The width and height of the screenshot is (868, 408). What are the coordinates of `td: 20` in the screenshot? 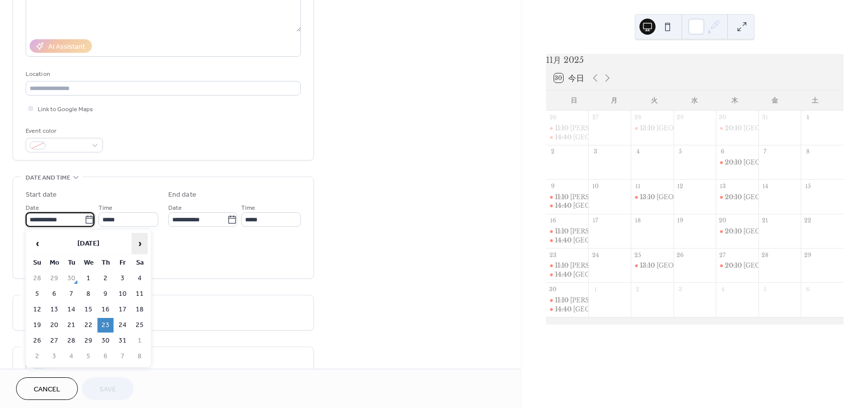 It's located at (55, 325).